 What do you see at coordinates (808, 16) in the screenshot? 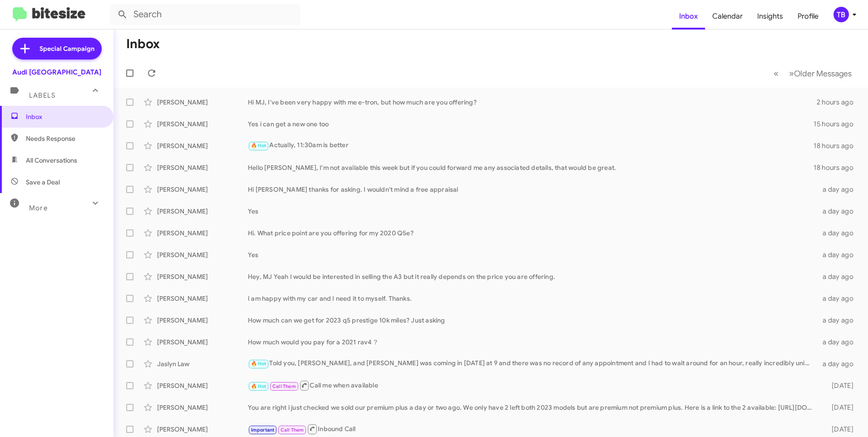
I see `span: Profile` at bounding box center [808, 16].